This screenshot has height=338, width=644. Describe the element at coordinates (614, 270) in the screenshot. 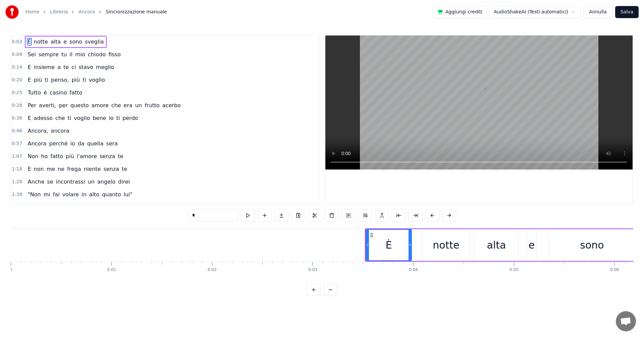

I see `div: 0:06` at that location.